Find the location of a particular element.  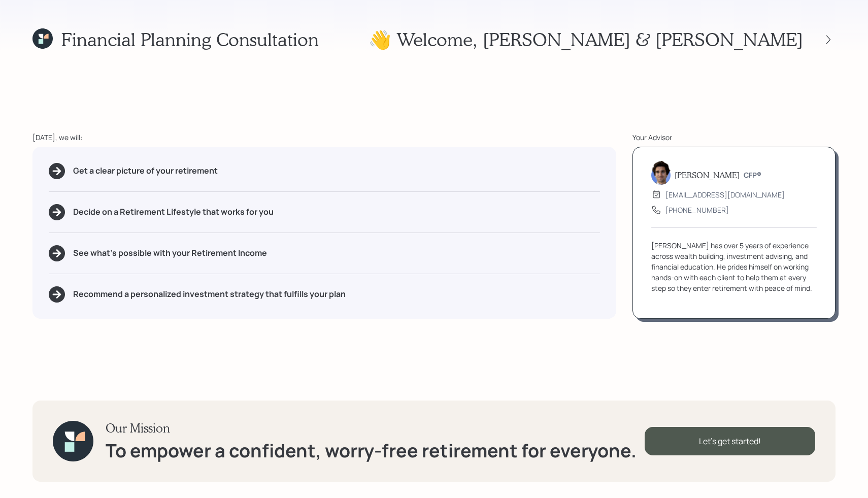

h6: CFP® is located at coordinates (752, 175).